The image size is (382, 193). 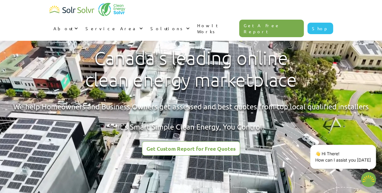 What do you see at coordinates (191, 69) in the screenshot?
I see `h1: Canada's leading online clean energy marketplace` at bounding box center [191, 69].